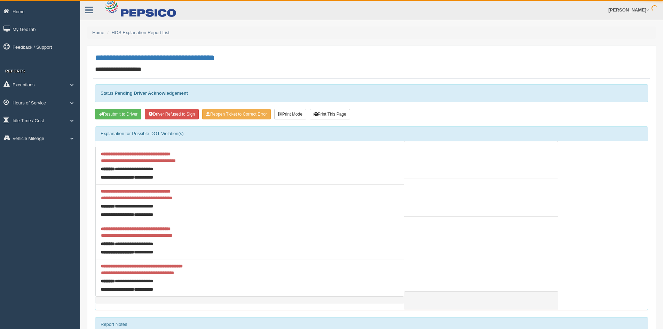  I want to click on div: Status:, so click(371, 93).